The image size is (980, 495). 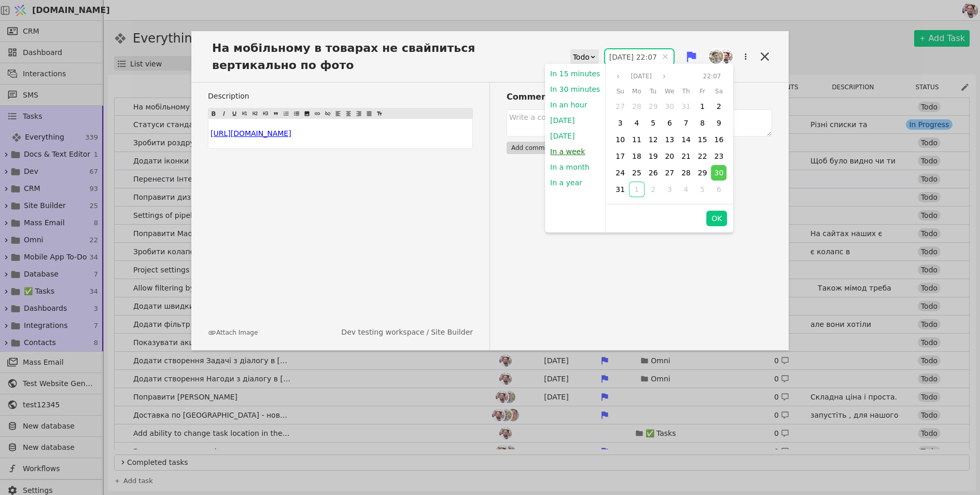 I want to click on div: 11 Aug 2025, so click(x=637, y=139).